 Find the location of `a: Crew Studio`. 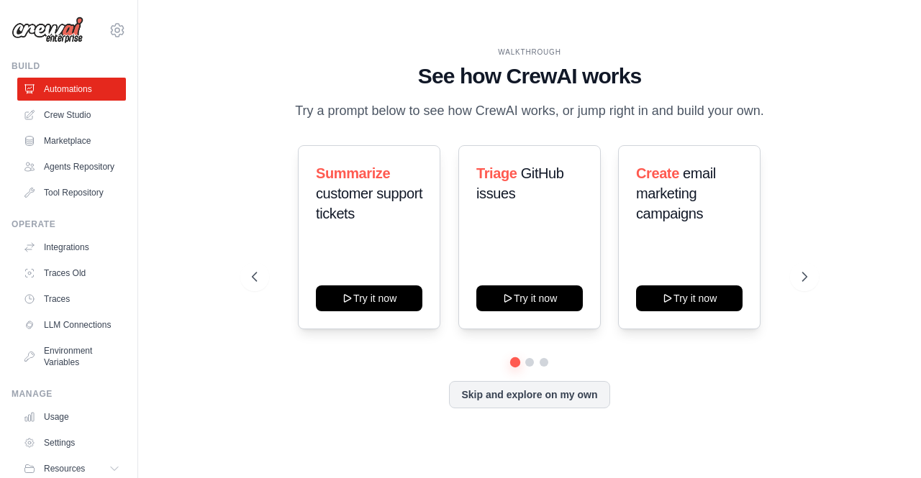

a: Crew Studio is located at coordinates (71, 115).